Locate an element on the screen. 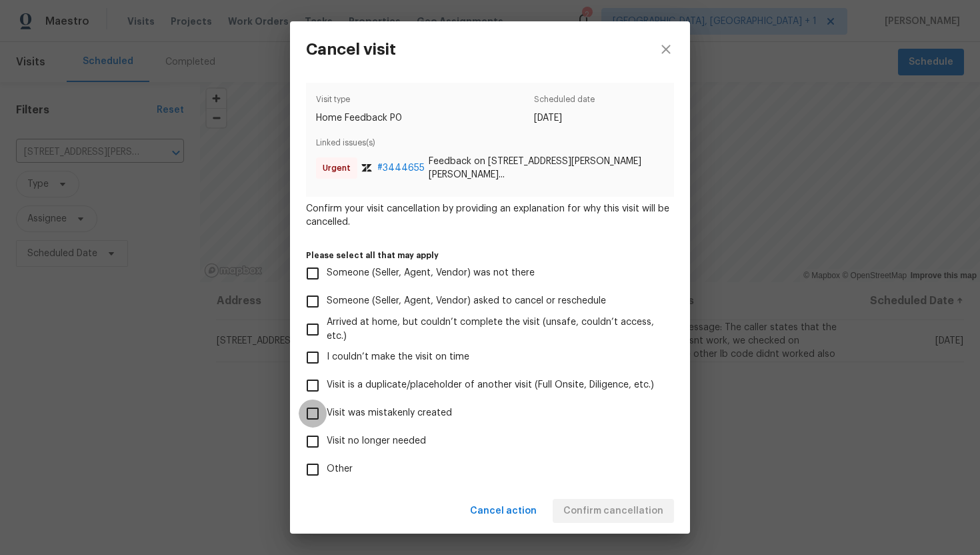  span: Scheduled date is located at coordinates (564, 102).